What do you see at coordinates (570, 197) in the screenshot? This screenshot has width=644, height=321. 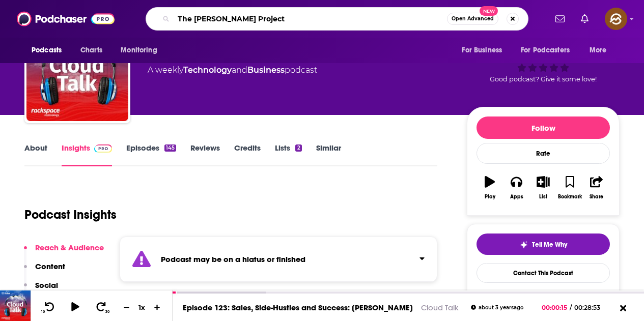 I see `div: Bookmark` at bounding box center [570, 197].